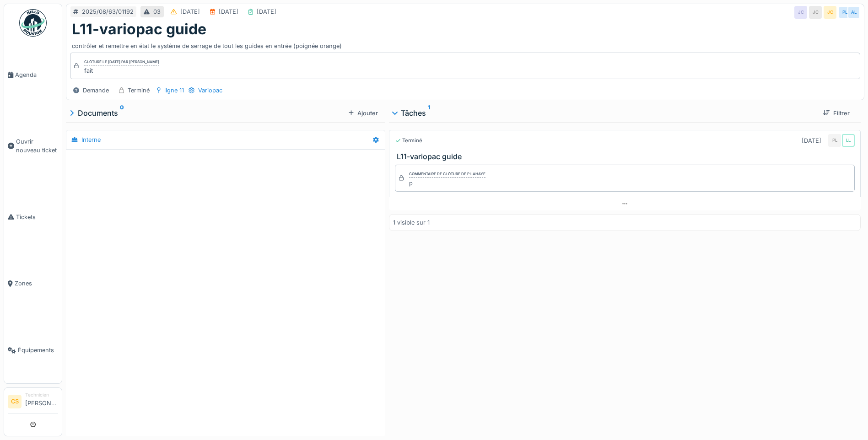  Describe the element at coordinates (207, 113) in the screenshot. I see `div: Documents` at that location.